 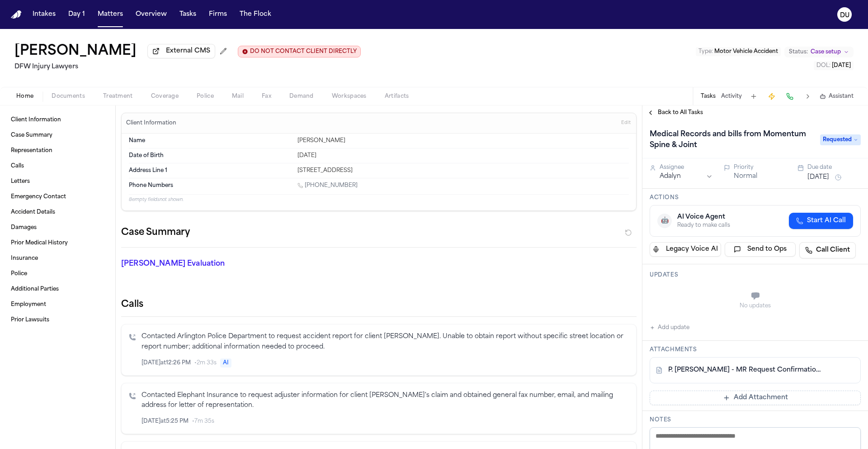 I want to click on span: Case setup, so click(x=825, y=52).